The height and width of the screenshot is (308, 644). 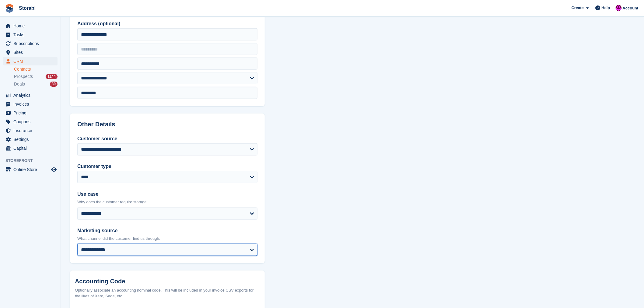 What do you see at coordinates (619, 8) in the screenshot?
I see `img: Helen Morton` at bounding box center [619, 8].